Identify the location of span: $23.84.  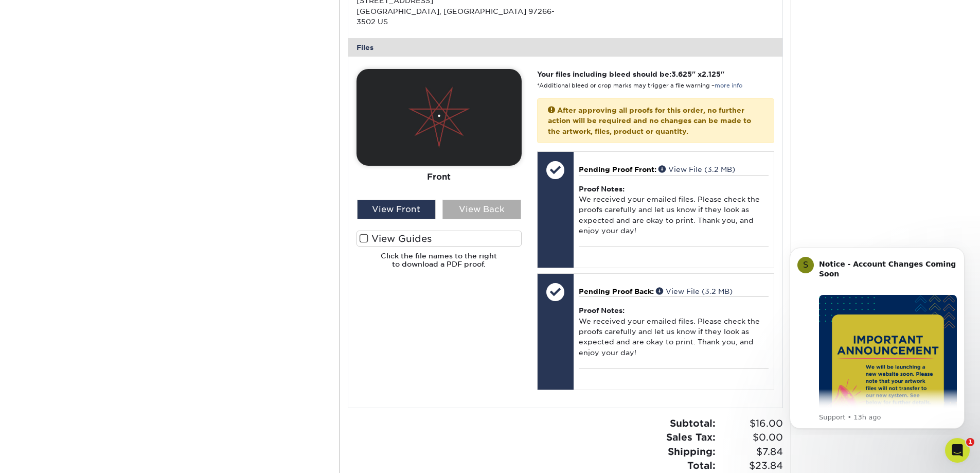
(751, 466).